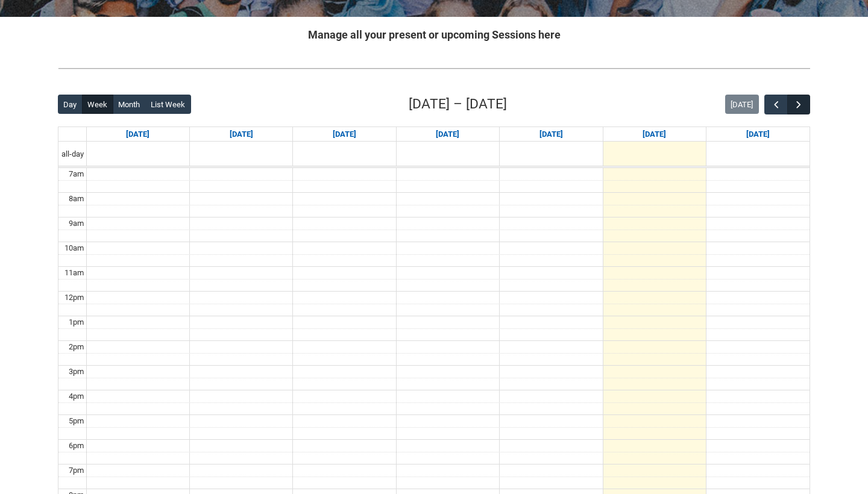 The height and width of the screenshot is (494, 868). What do you see at coordinates (76, 446) in the screenshot?
I see `div: 6pm` at bounding box center [76, 446].